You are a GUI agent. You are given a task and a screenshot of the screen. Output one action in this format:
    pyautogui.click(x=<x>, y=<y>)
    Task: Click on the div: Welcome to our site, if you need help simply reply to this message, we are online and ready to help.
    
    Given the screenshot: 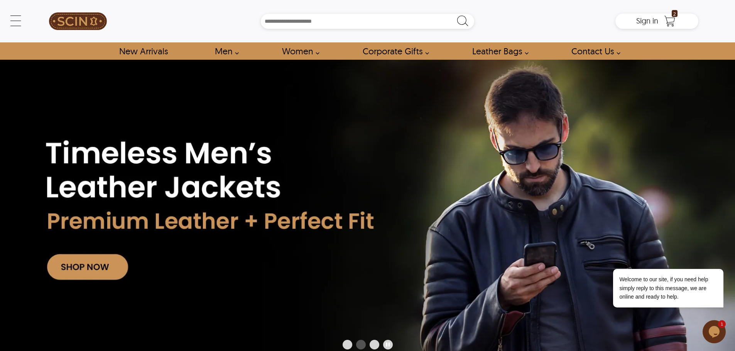 What is the action you would take?
    pyautogui.click(x=70, y=63)
    